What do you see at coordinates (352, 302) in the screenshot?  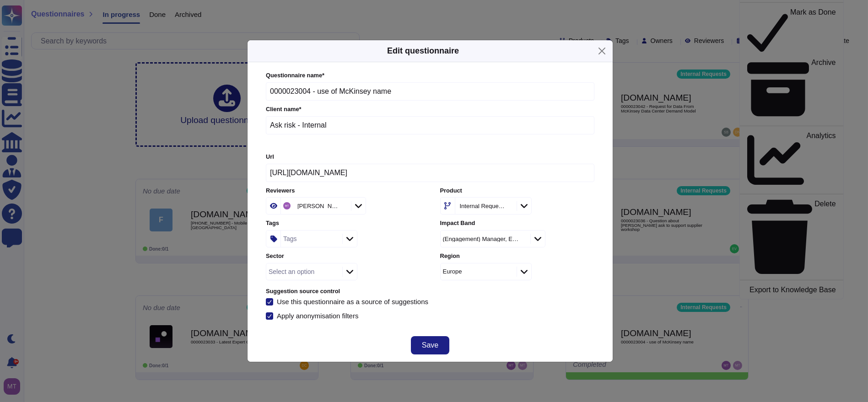 I see `div: Use this questionnaire as a source of suggestions` at bounding box center [352, 302].